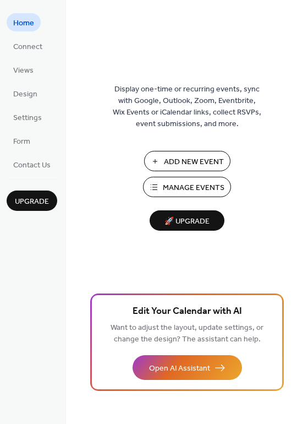  What do you see at coordinates (179, 368) in the screenshot?
I see `span: Open AI Assistant` at bounding box center [179, 368].